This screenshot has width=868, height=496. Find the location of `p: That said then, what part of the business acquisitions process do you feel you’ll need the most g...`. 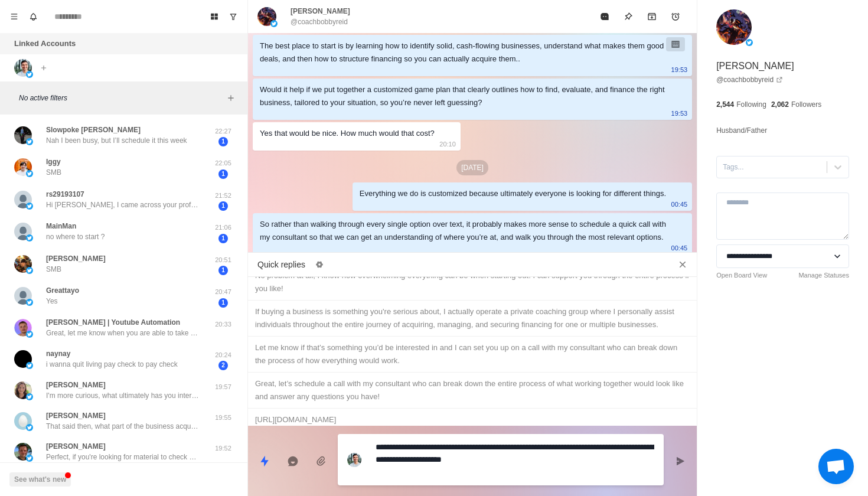

p: That said then, what part of the business acquisitions process do you feel you’ll need the most g... is located at coordinates (123, 427).